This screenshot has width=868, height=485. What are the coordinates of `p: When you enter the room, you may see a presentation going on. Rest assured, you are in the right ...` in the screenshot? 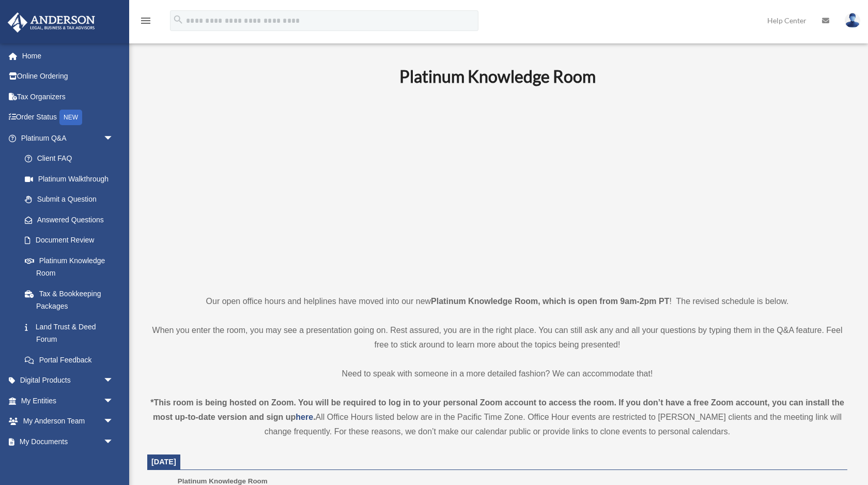 It's located at (497, 338).